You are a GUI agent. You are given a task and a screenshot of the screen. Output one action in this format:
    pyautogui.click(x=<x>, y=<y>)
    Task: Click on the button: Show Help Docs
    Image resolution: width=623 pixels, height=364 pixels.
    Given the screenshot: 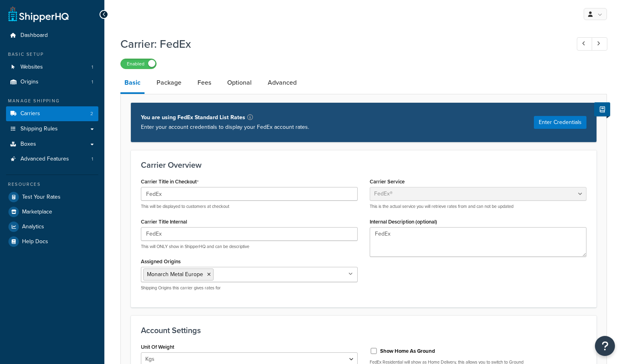 What is the action you would take?
    pyautogui.click(x=602, y=109)
    